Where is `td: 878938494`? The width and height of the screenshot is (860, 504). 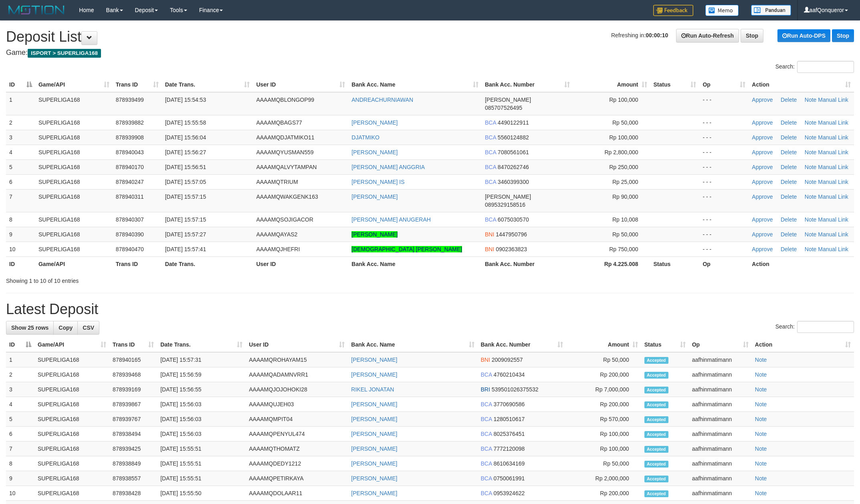 td: 878938494 is located at coordinates (133, 434).